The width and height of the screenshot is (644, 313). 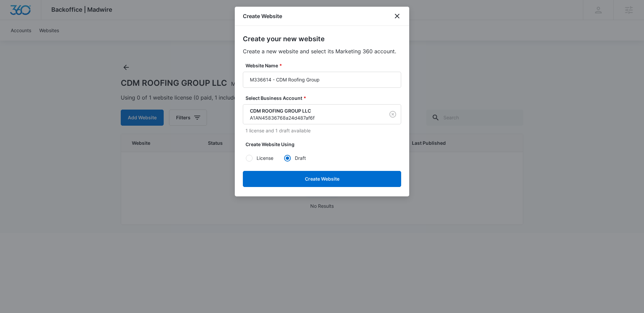 What do you see at coordinates (322, 39) in the screenshot?
I see `h2: Create your new website` at bounding box center [322, 39].